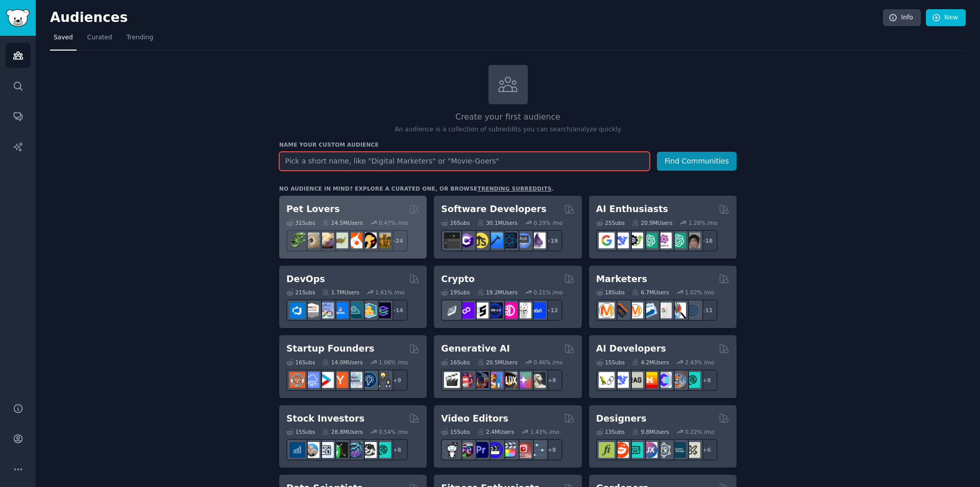 The image size is (980, 487). Describe the element at coordinates (456, 292) in the screenshot. I see `div: 19 Sub s` at that location.